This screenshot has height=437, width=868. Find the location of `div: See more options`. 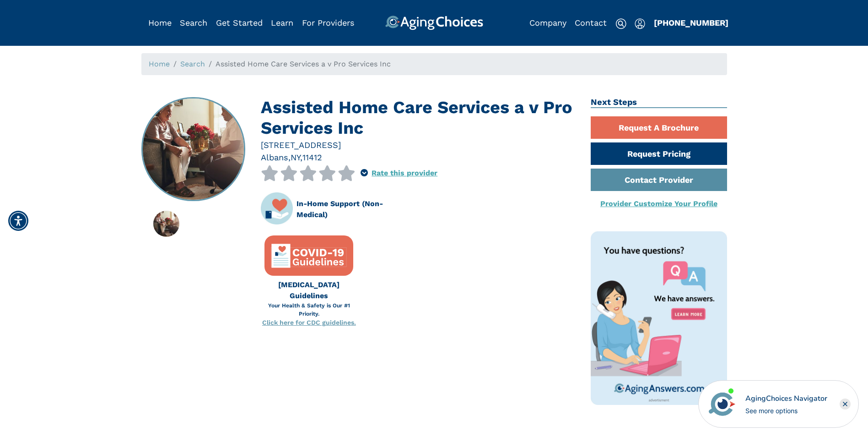

div: See more options is located at coordinates (786, 410).